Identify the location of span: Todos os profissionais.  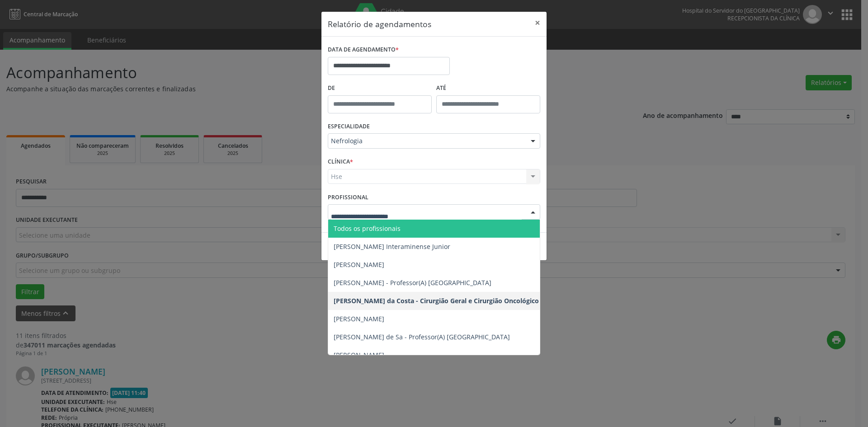
(367, 228).